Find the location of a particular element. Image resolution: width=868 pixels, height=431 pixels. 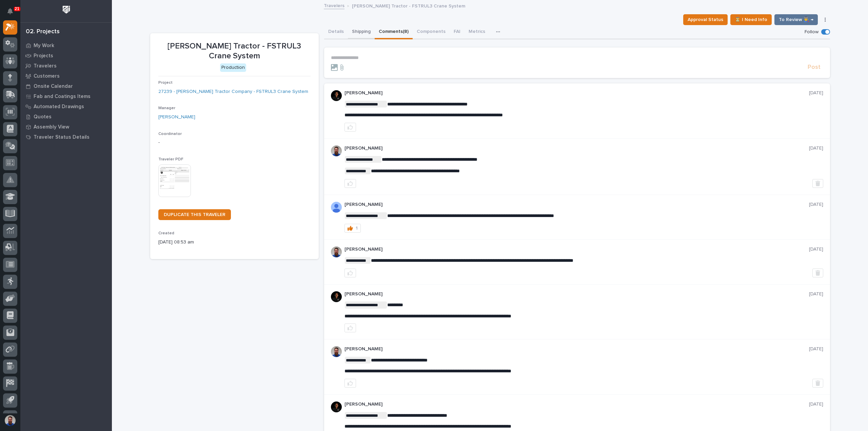

img: Workspace Logo is located at coordinates (66, 9).